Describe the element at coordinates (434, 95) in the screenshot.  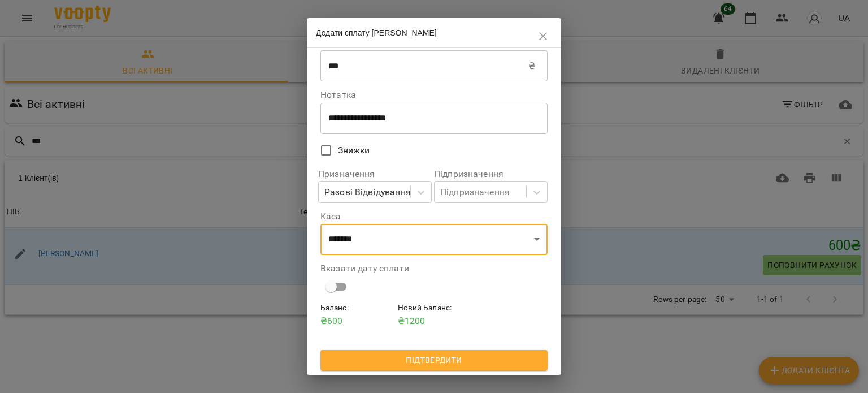
I see `label: Нотатка` at that location.